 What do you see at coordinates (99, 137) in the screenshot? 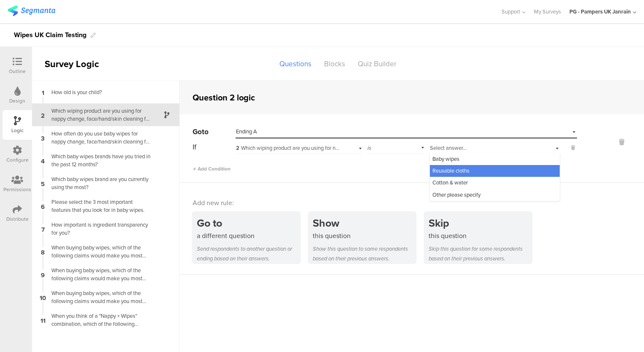
I see `div: How often do you use baby wipes for nappy change, face/hand/skin cleaning for your child?` at bounding box center [99, 137].